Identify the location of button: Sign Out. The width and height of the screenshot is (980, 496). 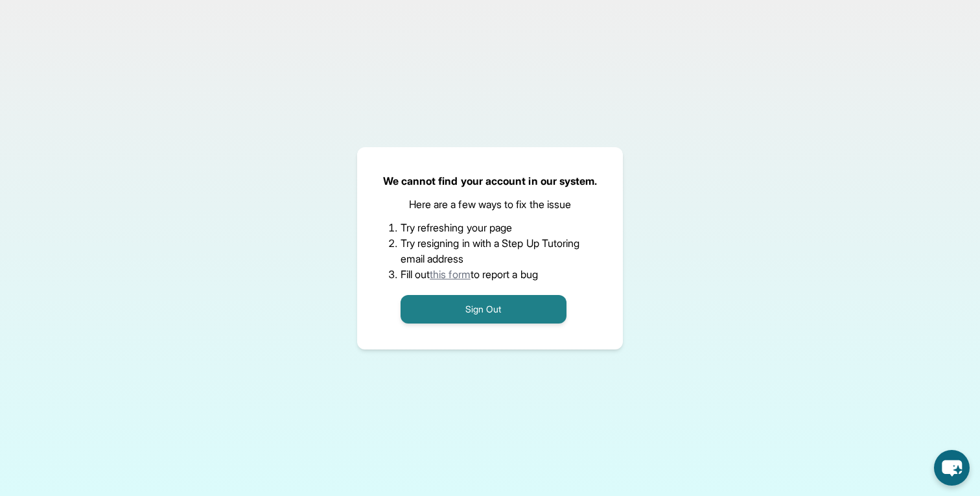
(484, 309).